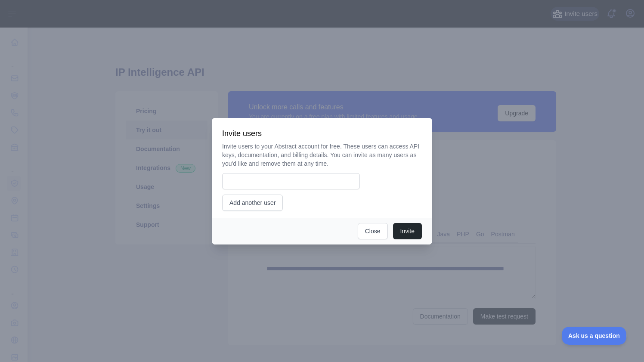  Describe the element at coordinates (407, 231) in the screenshot. I see `button: Invite` at that location.